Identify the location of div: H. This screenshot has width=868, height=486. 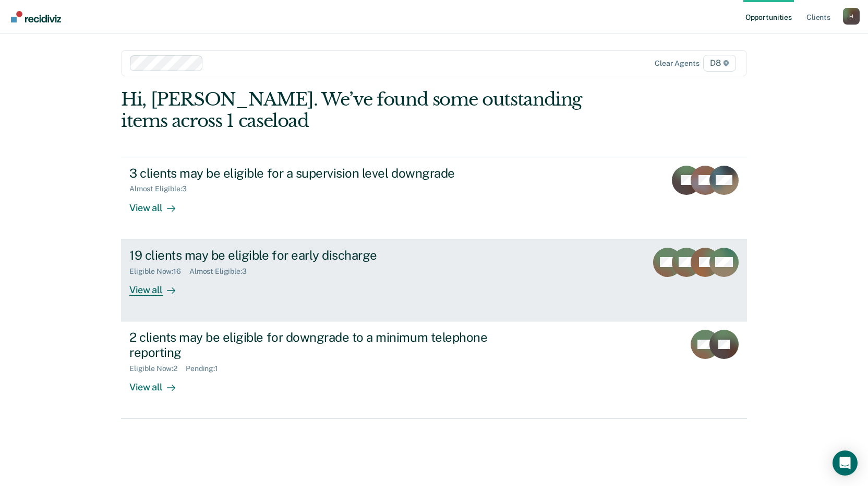
(852, 16).